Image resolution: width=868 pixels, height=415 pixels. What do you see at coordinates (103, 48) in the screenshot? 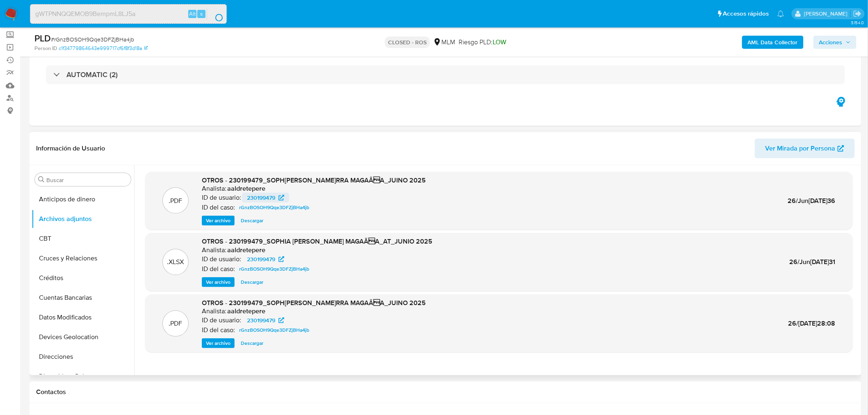
I see `a: c1f34779864643e999717cf6f8f3d18a` at bounding box center [103, 48].